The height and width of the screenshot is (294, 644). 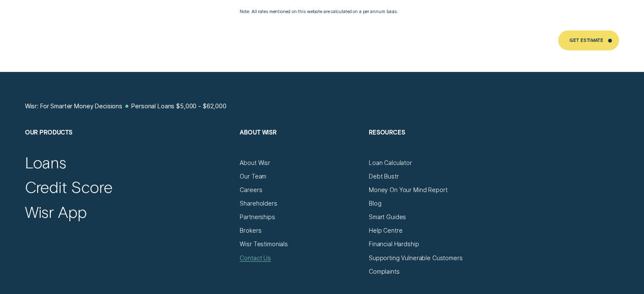 I want to click on a: Wisr Testimonials, so click(x=264, y=244).